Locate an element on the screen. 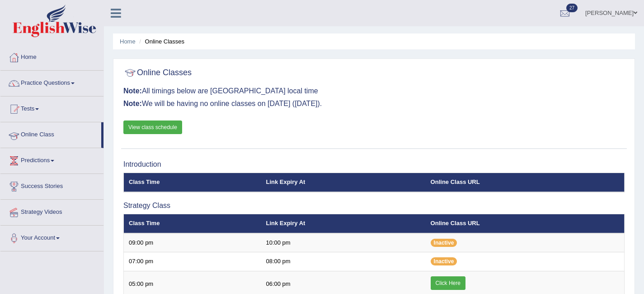 The width and height of the screenshot is (644, 294). span: 27 is located at coordinates (572, 8).